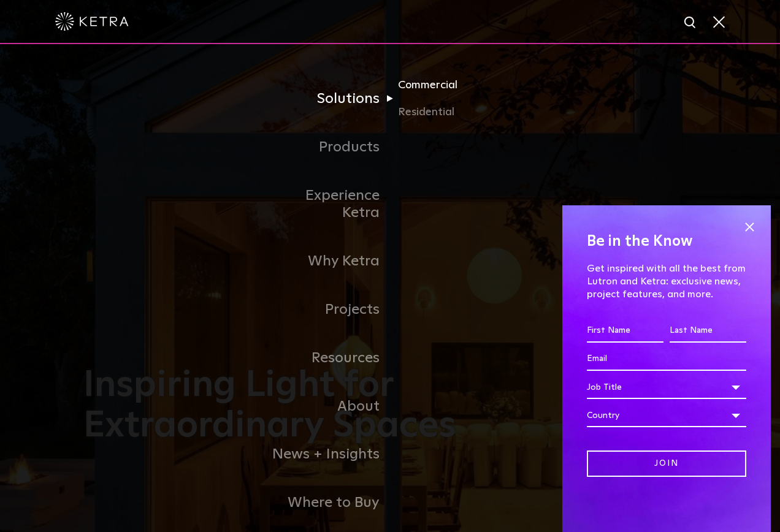  I want to click on input: Last Name, so click(708, 331).